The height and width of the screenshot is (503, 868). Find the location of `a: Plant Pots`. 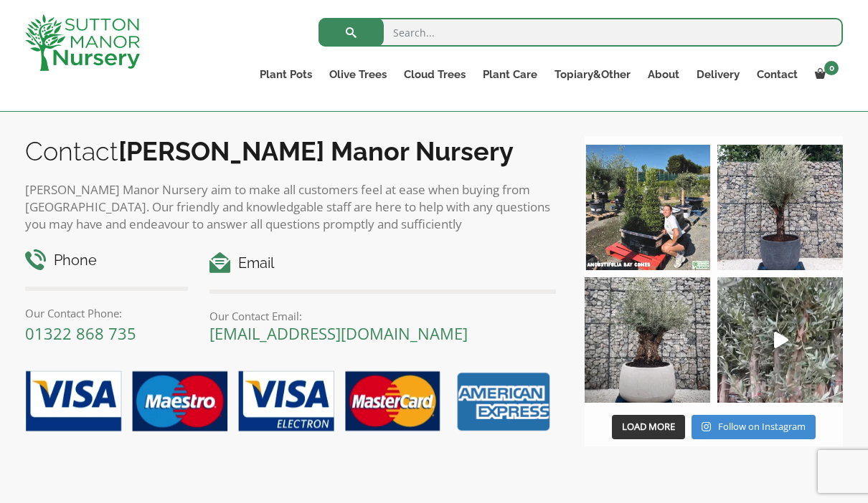

a: Plant Pots is located at coordinates (285, 74).